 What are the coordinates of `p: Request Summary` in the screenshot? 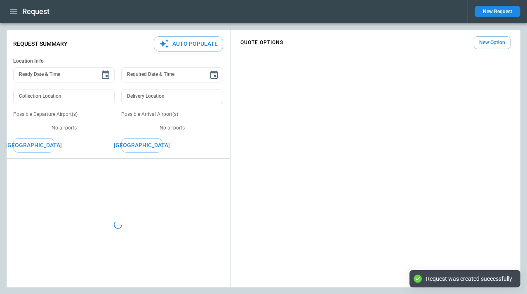 It's located at (40, 44).